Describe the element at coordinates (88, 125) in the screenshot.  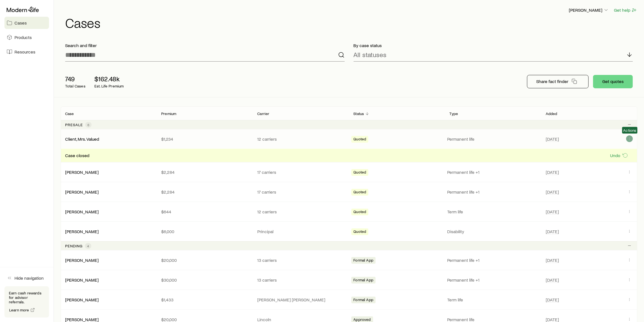
I see `span: 6` at that location.